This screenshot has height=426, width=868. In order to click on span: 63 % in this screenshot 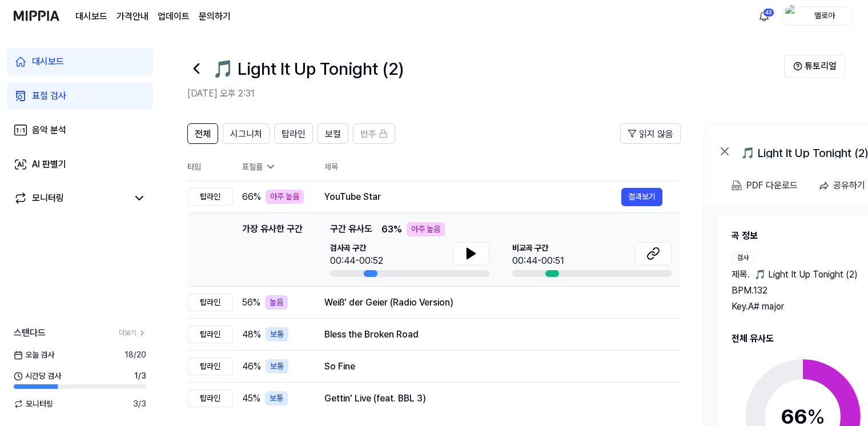, I will do `click(392, 230)`.